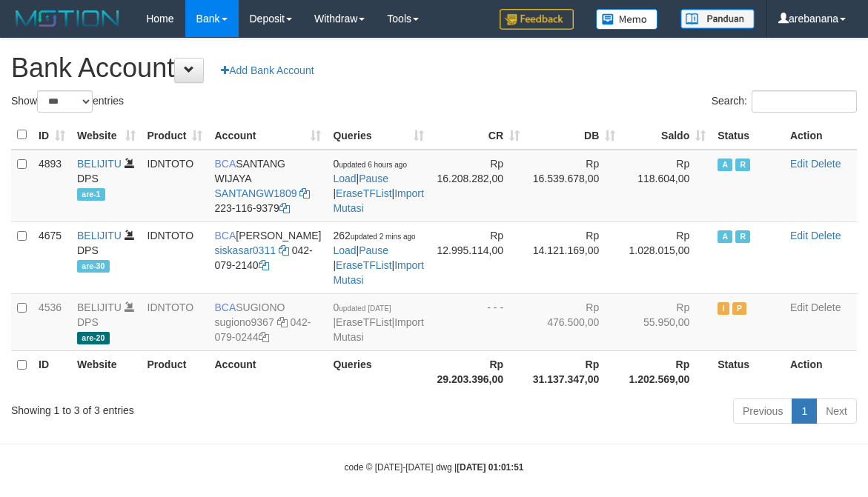 This screenshot has width=868, height=497. I want to click on th: Account, so click(267, 371).